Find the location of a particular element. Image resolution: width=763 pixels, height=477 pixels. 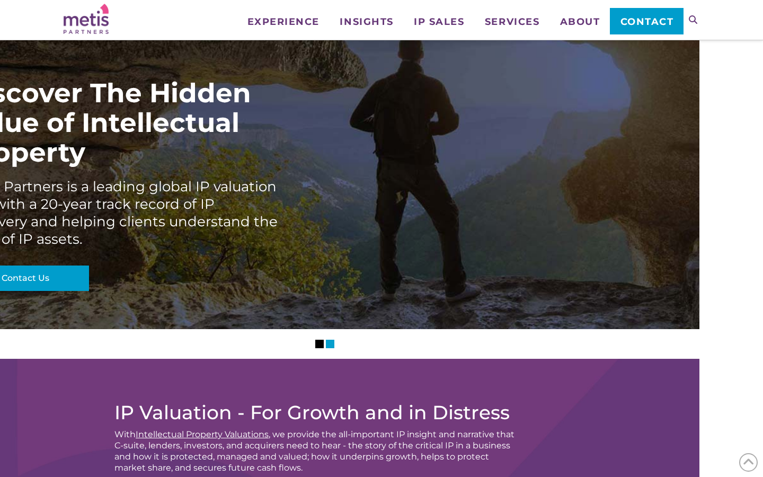

li: Slider Page 1 is located at coordinates (320, 344).